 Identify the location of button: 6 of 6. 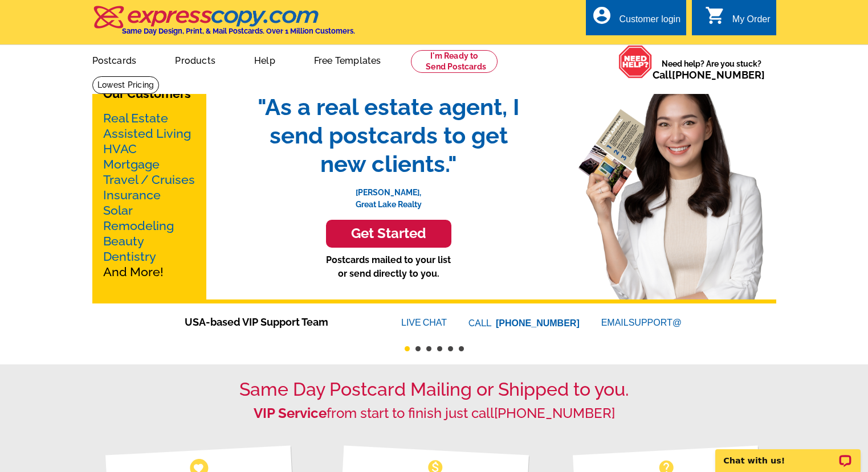
(461, 348).